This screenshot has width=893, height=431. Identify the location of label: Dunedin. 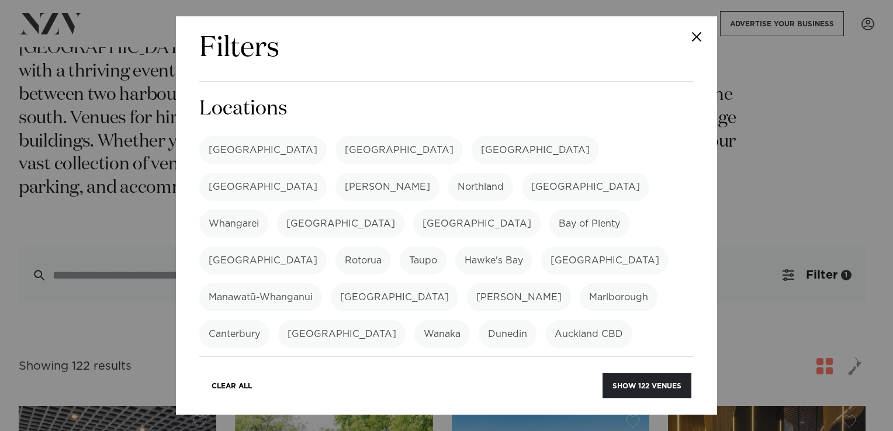
(507, 334).